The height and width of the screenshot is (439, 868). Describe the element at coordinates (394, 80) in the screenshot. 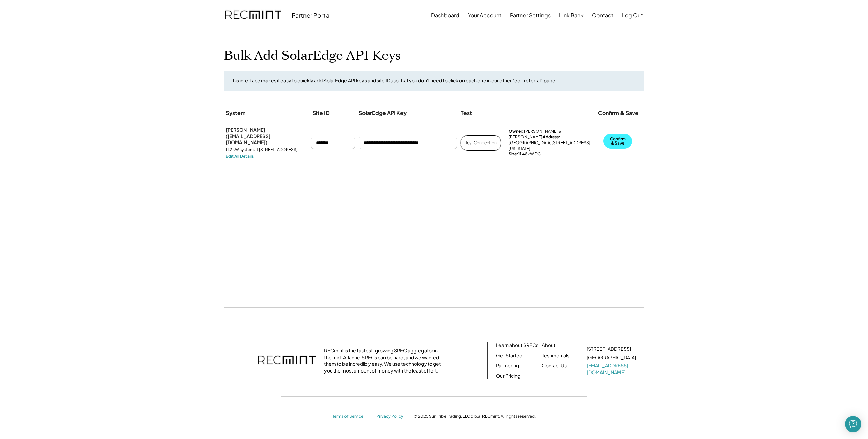

I see `div: This interface makes it easy to quickly add SolarEdge API keys and site IDs so that you don't nee...` at that location.